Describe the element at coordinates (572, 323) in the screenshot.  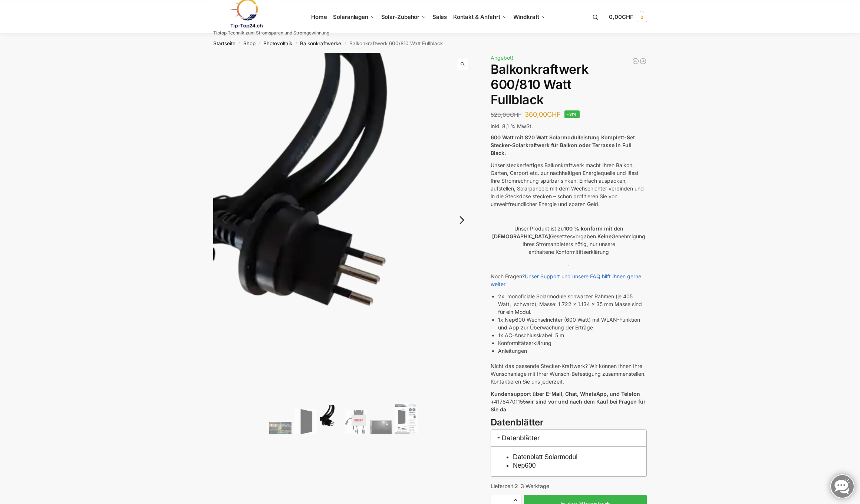
I see `li: 1x Nep600 Wechselrichter (600 Watt) mit WLAN-Funktion und App zur Überwachung der Erträge` at that location.